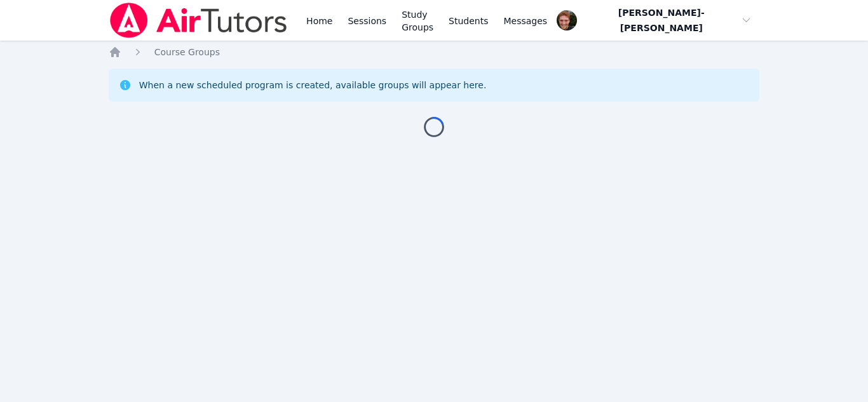  Describe the element at coordinates (187, 52) in the screenshot. I see `a: Course Groups` at that location.